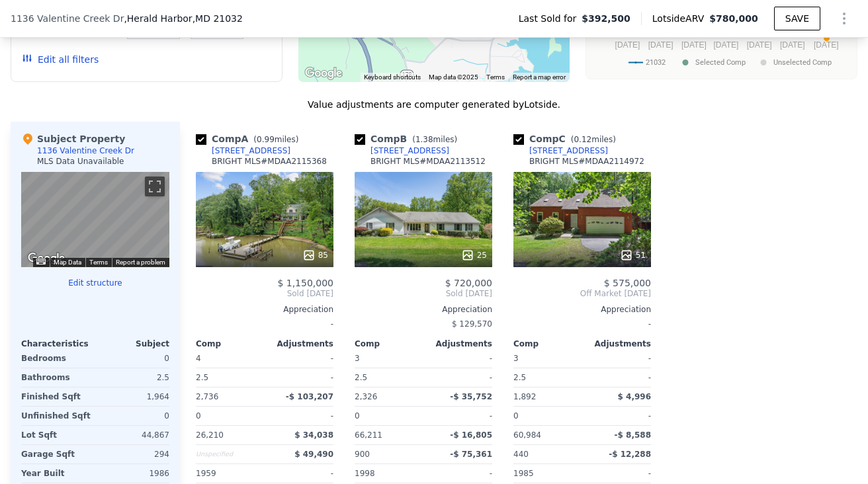 The image size is (868, 484). I want to click on div: Garage Sqft, so click(57, 454).